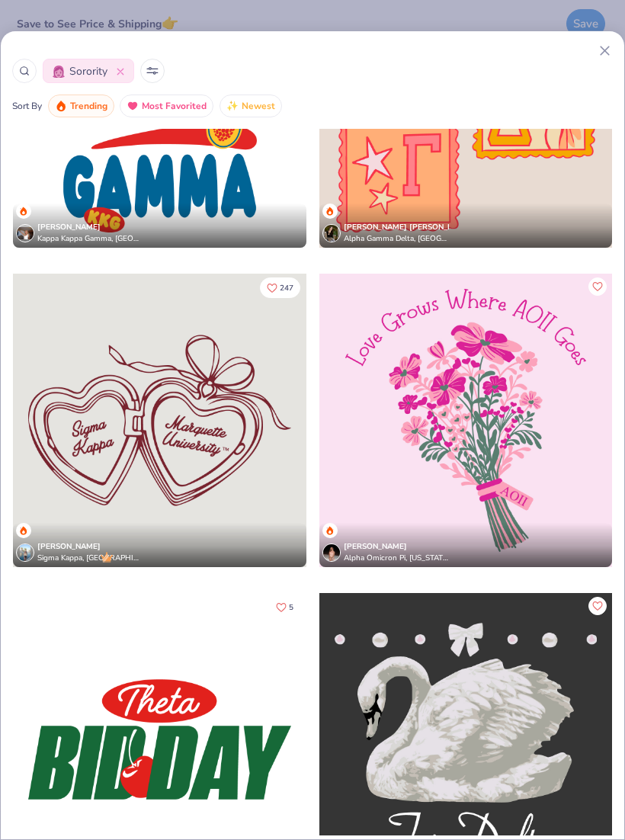  I want to click on button: SororitySorority, so click(88, 71).